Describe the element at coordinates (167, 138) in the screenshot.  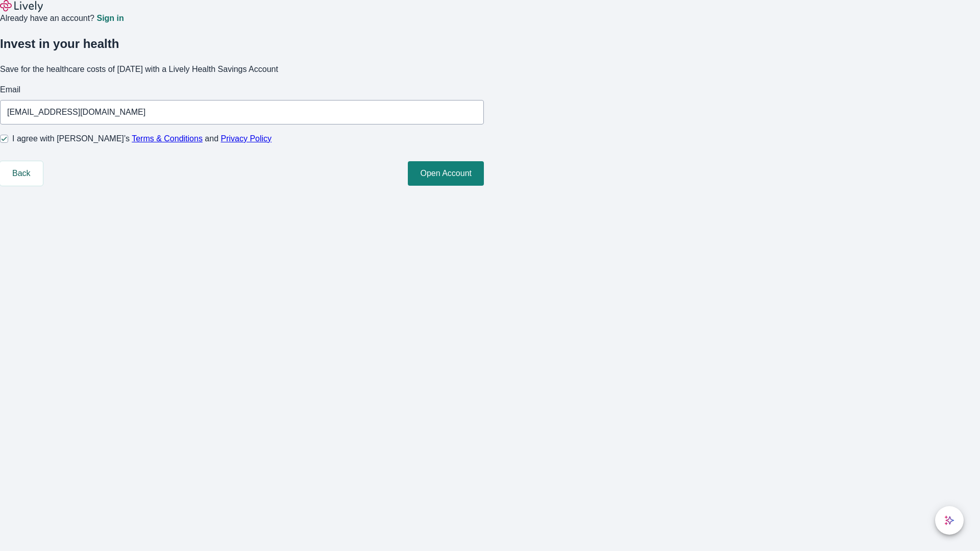
I see `a: Terms & Conditions` at that location.